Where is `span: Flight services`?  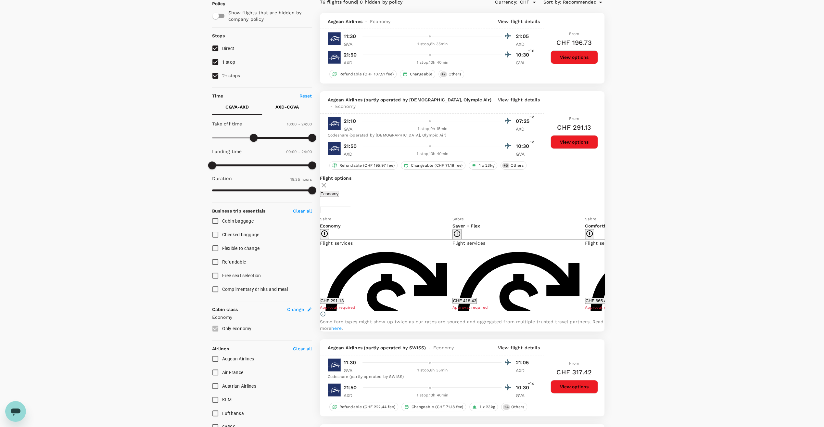
span: Flight services is located at coordinates (336, 243).